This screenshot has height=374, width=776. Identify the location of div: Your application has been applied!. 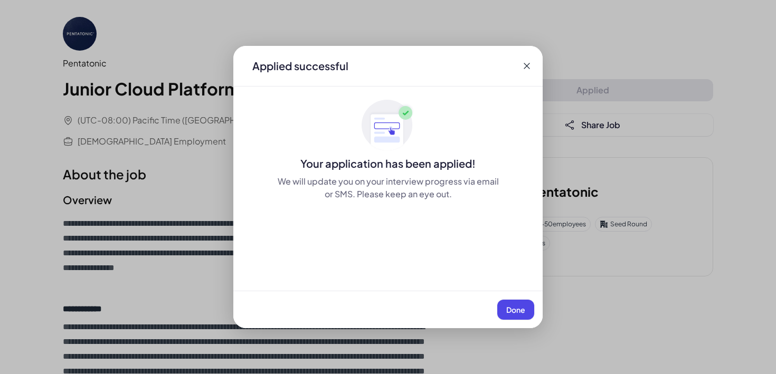
(388, 164).